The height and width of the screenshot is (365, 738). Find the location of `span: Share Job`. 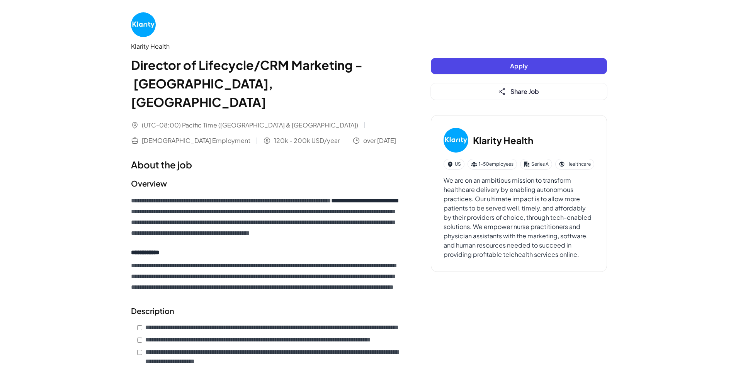

span: Share Job is located at coordinates (525, 91).